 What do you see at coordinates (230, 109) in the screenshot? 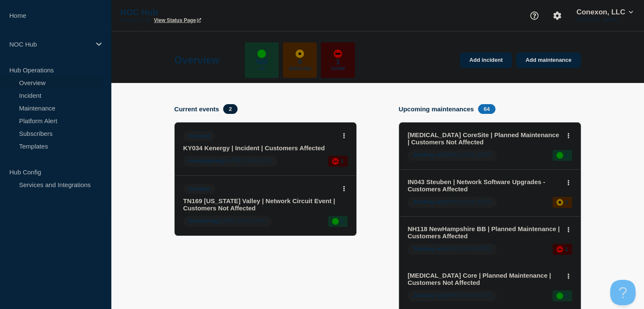
I see `span: 2` at bounding box center [230, 109].